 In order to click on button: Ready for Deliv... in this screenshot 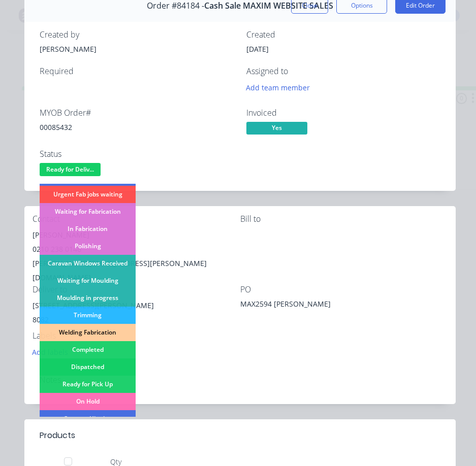, I will do `click(70, 170)`.